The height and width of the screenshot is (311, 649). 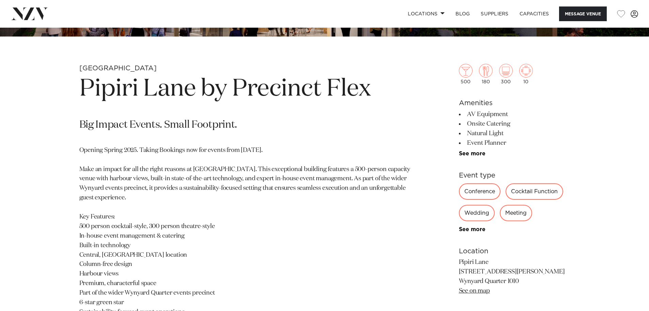 What do you see at coordinates (463, 14) in the screenshot?
I see `a: BLOG` at bounding box center [463, 14].